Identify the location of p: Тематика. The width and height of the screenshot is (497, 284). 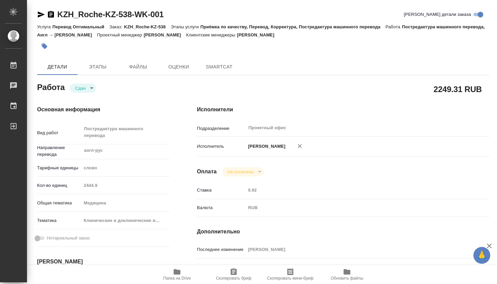
(59, 221).